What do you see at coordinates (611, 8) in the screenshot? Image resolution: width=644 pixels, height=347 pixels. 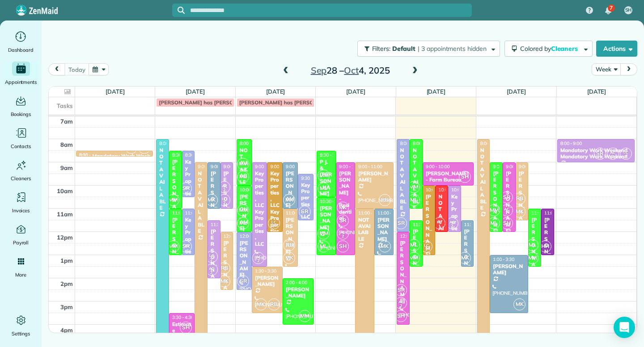 I see `span: 7` at bounding box center [611, 8].